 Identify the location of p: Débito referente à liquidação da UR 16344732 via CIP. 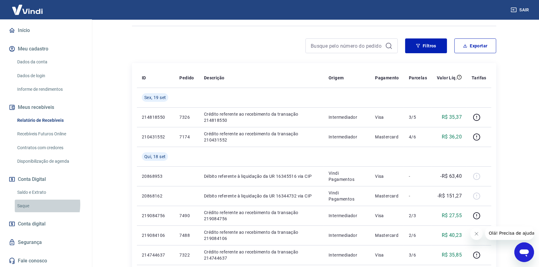
(261, 196).